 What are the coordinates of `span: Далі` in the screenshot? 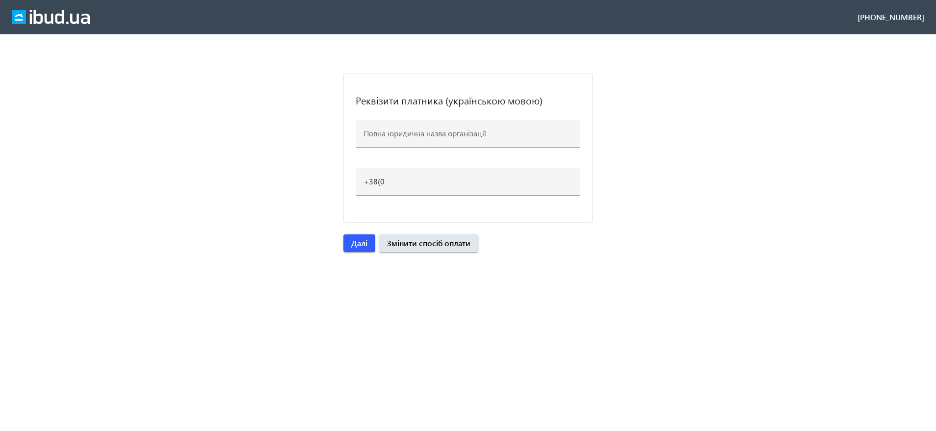 It's located at (359, 243).